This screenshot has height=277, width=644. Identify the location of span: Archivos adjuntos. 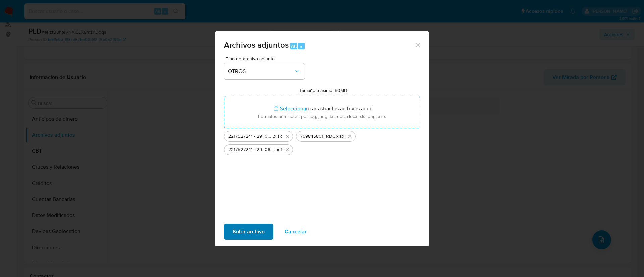
(256, 45).